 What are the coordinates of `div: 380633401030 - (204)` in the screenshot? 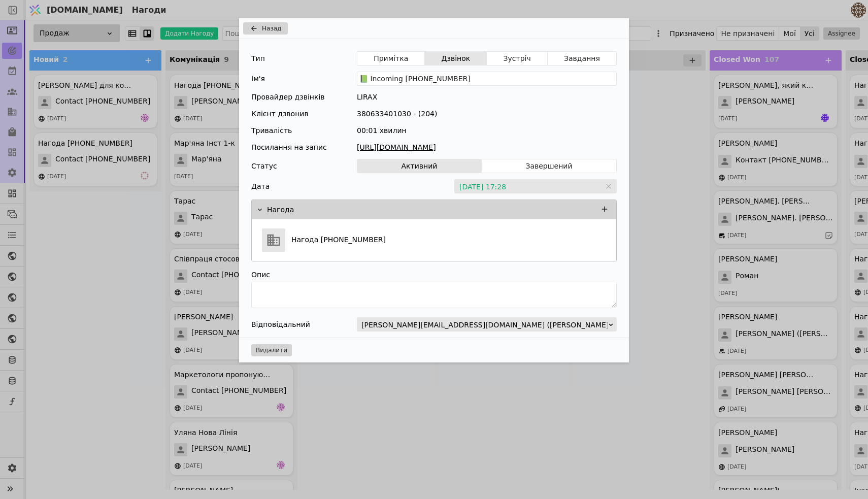 It's located at (487, 114).